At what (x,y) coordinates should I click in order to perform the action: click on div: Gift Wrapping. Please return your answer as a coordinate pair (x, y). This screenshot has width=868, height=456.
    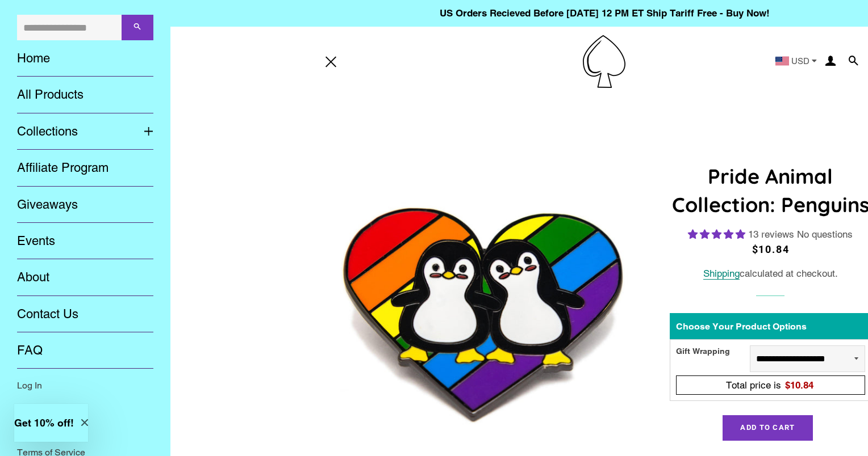
    Looking at the image, I should click on (712, 359).